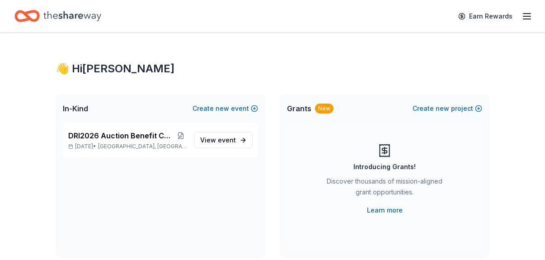 The image size is (545, 260). Describe the element at coordinates (448, 109) in the screenshot. I see `button: Createnewproject` at that location.